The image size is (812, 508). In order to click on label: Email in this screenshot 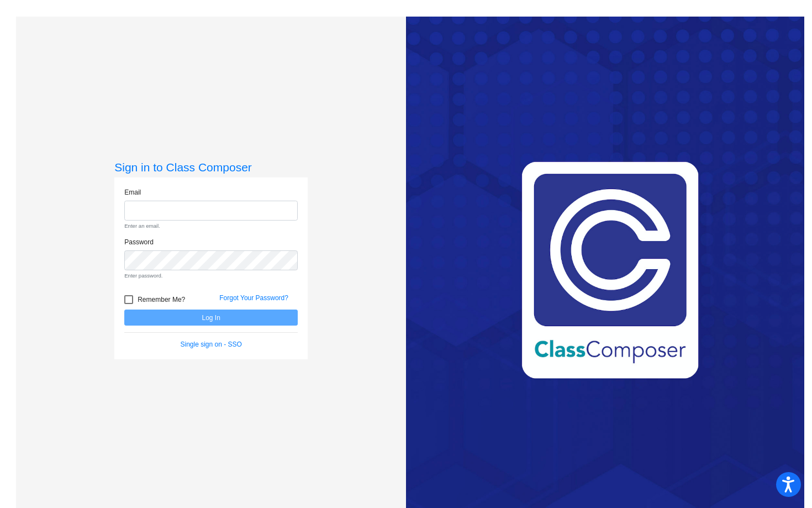, I will do `click(133, 192)`.